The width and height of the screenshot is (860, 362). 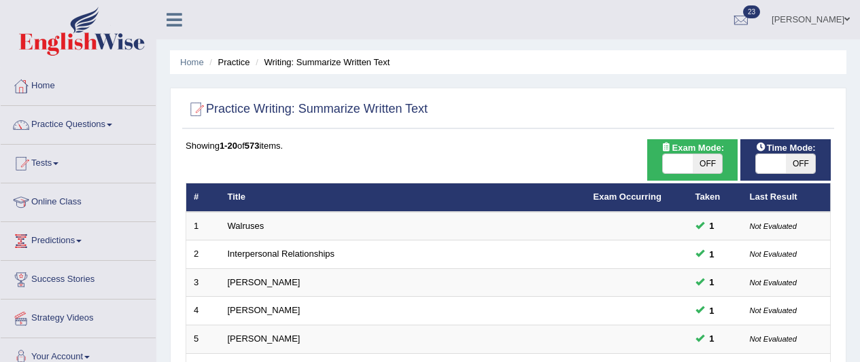 I want to click on a: Exam Occurring, so click(x=627, y=196).